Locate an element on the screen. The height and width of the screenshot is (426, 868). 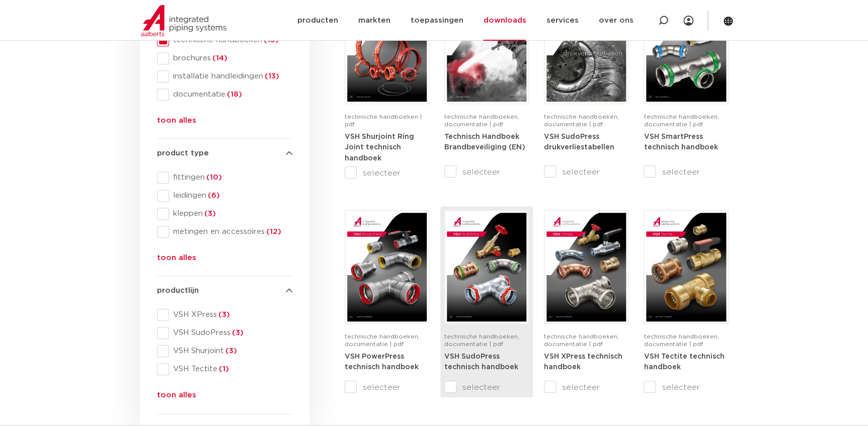
span: VSH Shurjoint is located at coordinates (230, 352).